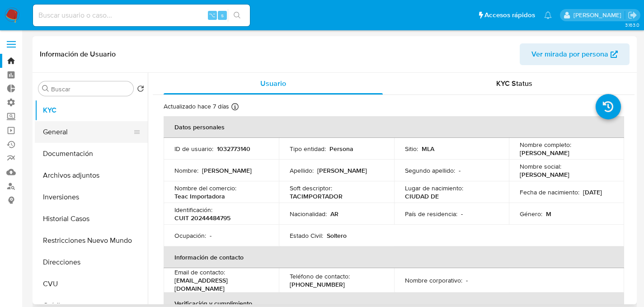 This screenshot has width=644, height=307. Describe the element at coordinates (205, 188) in the screenshot. I see `p: Nombre del comercio :` at that location.